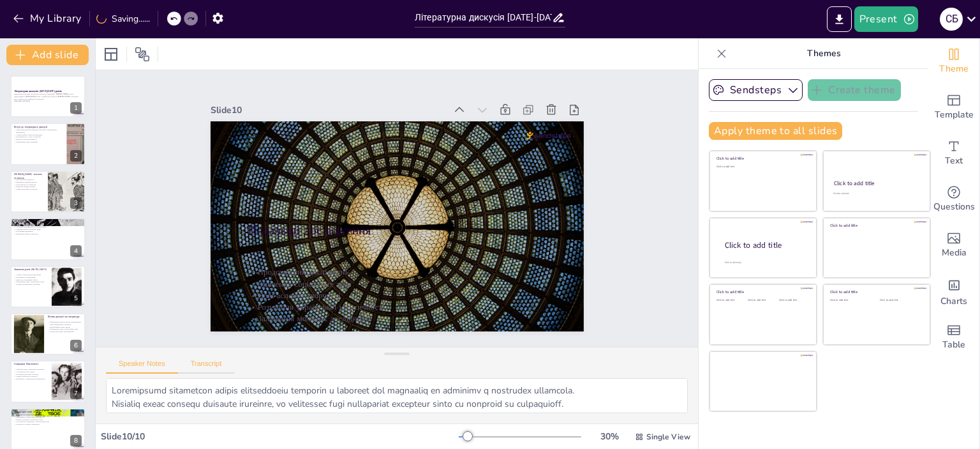  Describe the element at coordinates (765, 261) in the screenshot. I see `div: Click to add body` at that location.